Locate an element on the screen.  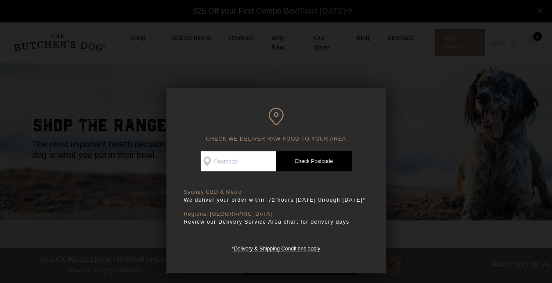
p: Sydney CBD & Metro is located at coordinates (276, 192).